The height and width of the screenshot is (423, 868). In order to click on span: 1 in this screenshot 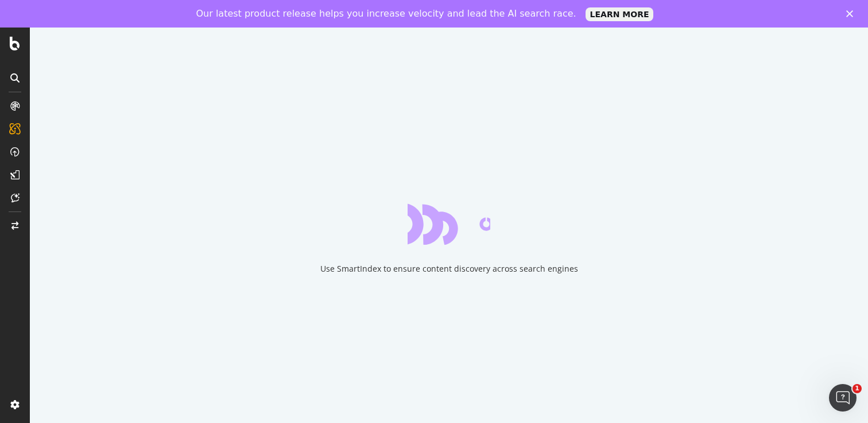, I will do `click(857, 389)`.